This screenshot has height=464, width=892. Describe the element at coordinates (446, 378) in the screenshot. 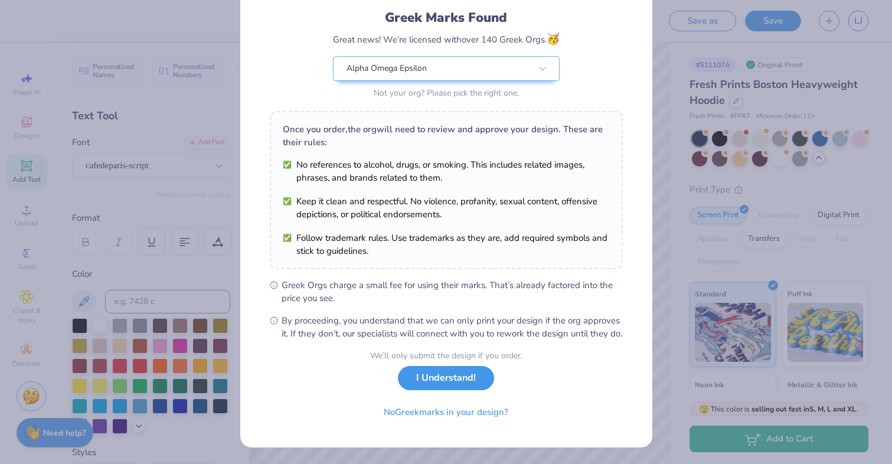

I see `button: I Understand!` at that location.